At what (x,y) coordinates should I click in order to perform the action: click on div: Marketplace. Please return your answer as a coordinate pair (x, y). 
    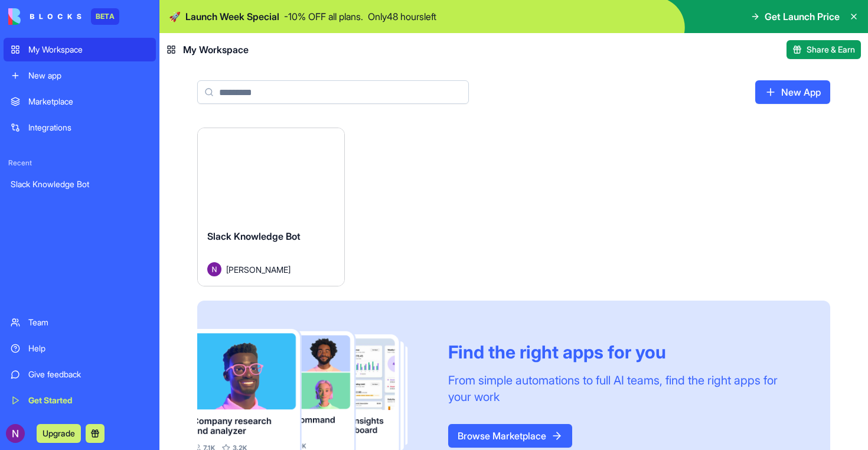
    Looking at the image, I should click on (89, 102).